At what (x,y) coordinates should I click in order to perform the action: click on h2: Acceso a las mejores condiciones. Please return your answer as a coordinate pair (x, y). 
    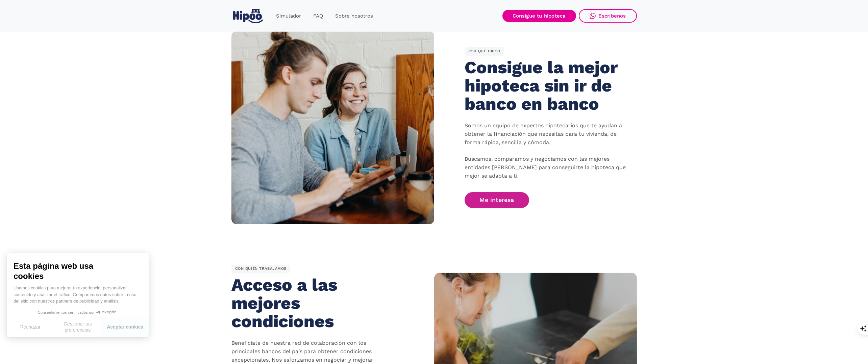
    Looking at the image, I should click on (309, 303).